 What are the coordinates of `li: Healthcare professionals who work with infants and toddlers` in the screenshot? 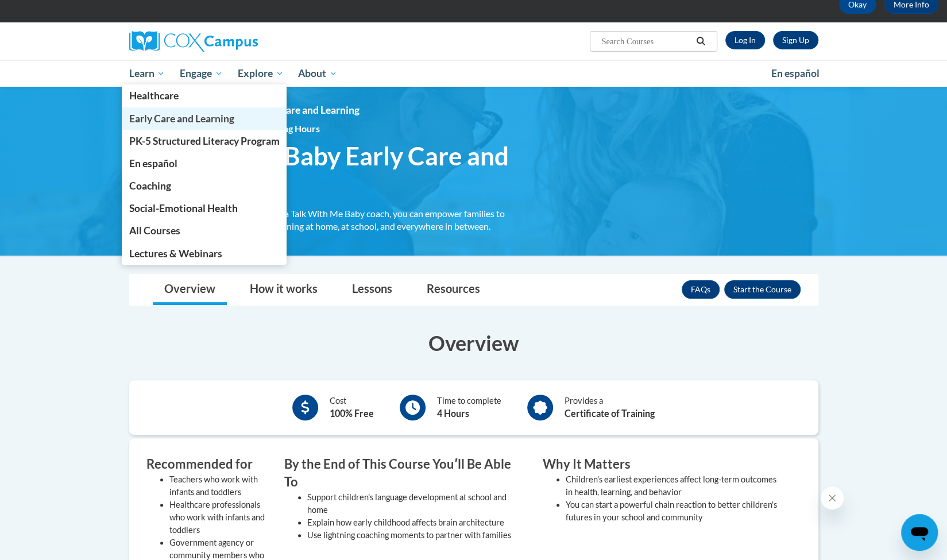 It's located at (218, 517).